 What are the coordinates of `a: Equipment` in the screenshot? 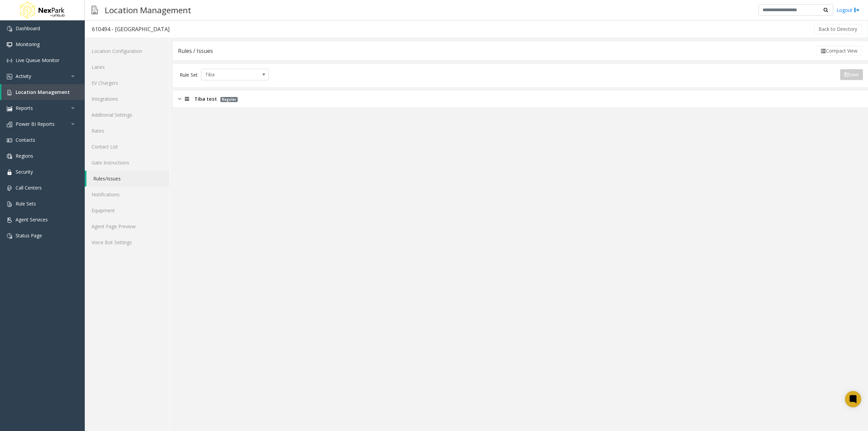 It's located at (127, 210).